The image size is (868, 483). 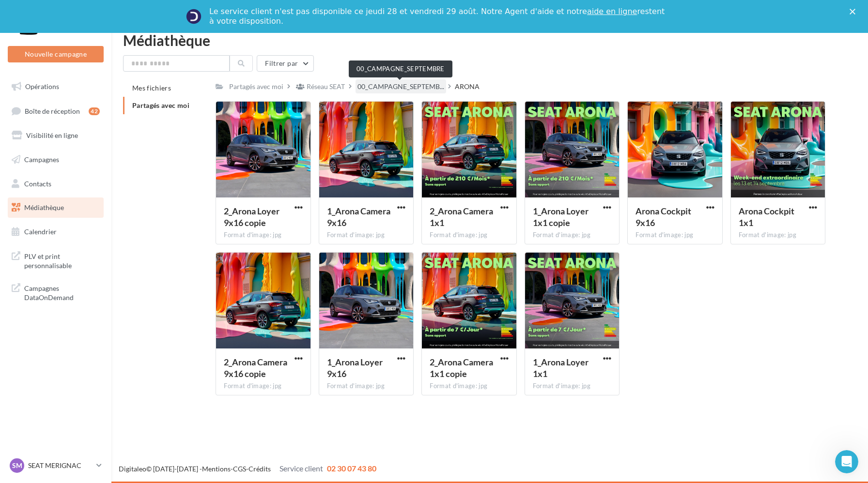 I want to click on a: Boîte de réception42, so click(x=56, y=111).